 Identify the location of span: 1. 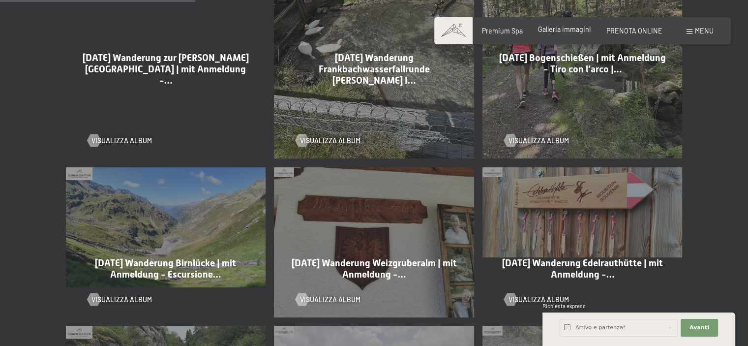
(542, 328).